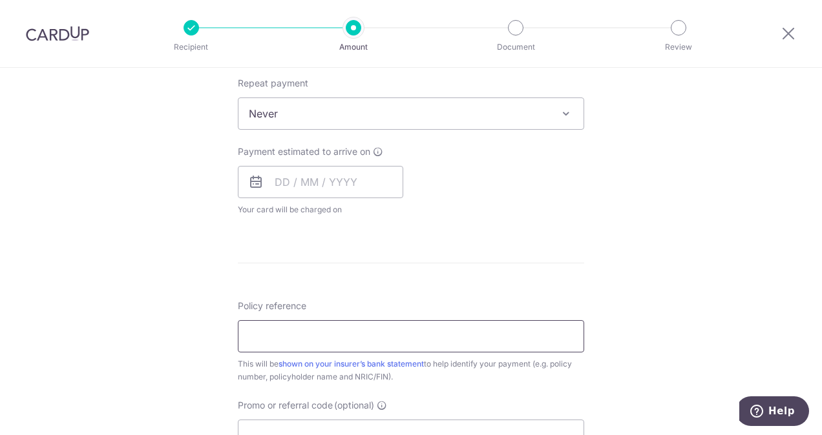 The image size is (822, 435). Describe the element at coordinates (353, 47) in the screenshot. I see `p: Amount` at that location.